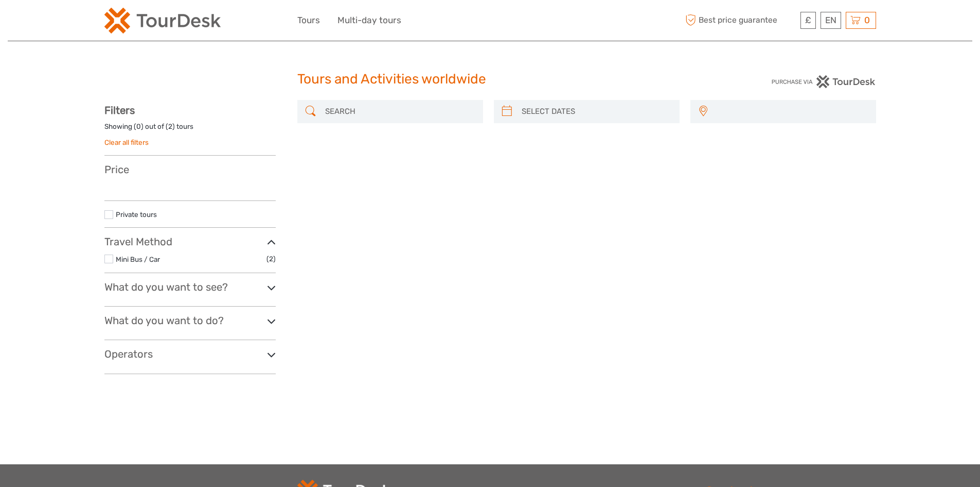  I want to click on a: Private tours, so click(137, 214).